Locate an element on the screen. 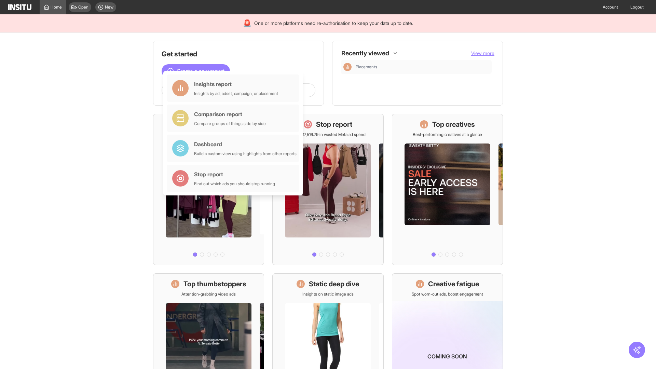 This screenshot has width=656, height=369. h1: Stop report is located at coordinates (334, 124).